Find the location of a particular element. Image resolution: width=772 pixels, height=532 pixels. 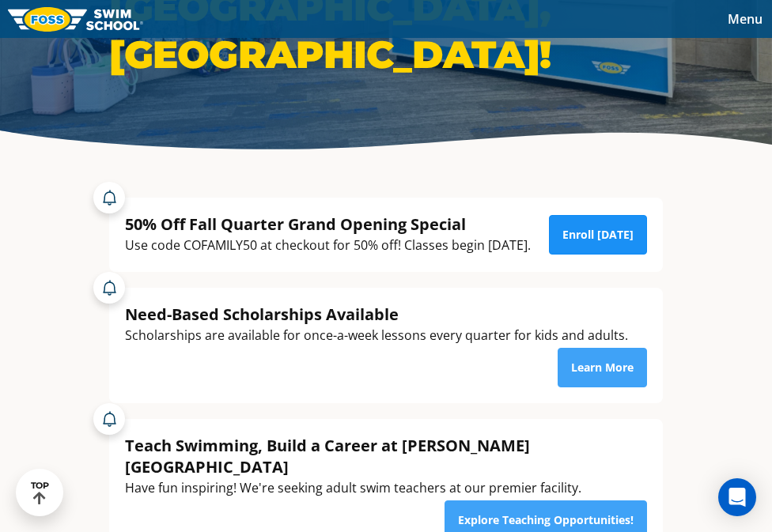

div: Need-Based Scholarships Available is located at coordinates (376, 314).